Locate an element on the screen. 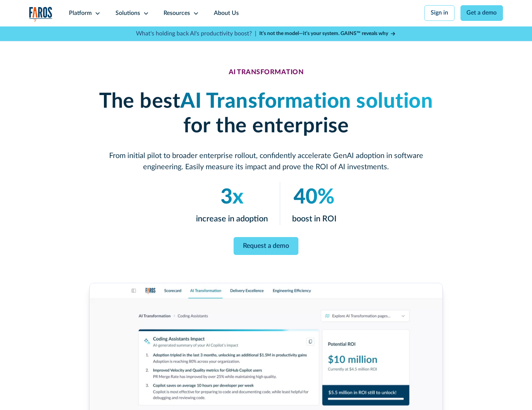 Image resolution: width=532 pixels, height=410 pixels. img: Logo of the analytics and reporting company Faros. is located at coordinates (41, 14).